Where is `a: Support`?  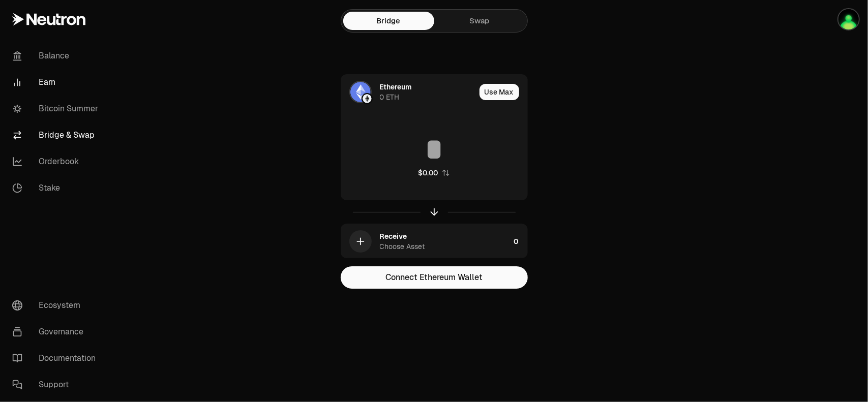
a: Support is located at coordinates (57, 385).